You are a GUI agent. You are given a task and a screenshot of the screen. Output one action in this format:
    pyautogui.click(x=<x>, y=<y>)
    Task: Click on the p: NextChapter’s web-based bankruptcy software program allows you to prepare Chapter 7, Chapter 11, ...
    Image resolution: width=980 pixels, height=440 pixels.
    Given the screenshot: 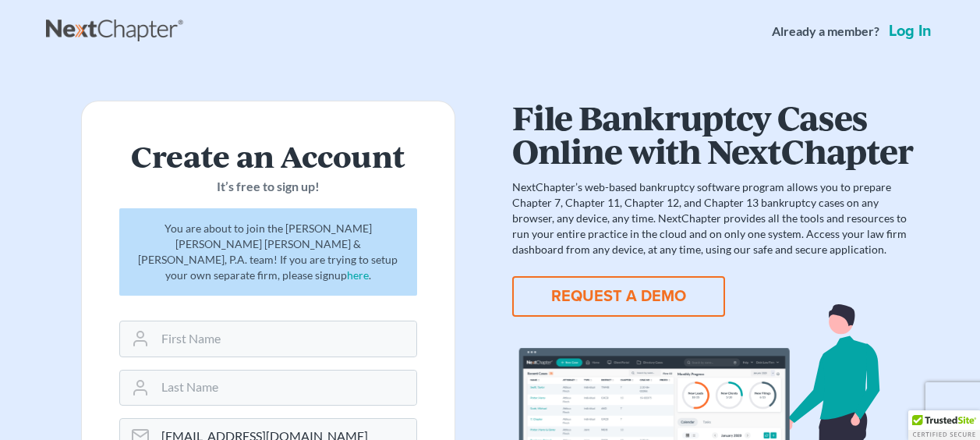 What is the action you would take?
    pyautogui.click(x=713, y=219)
    